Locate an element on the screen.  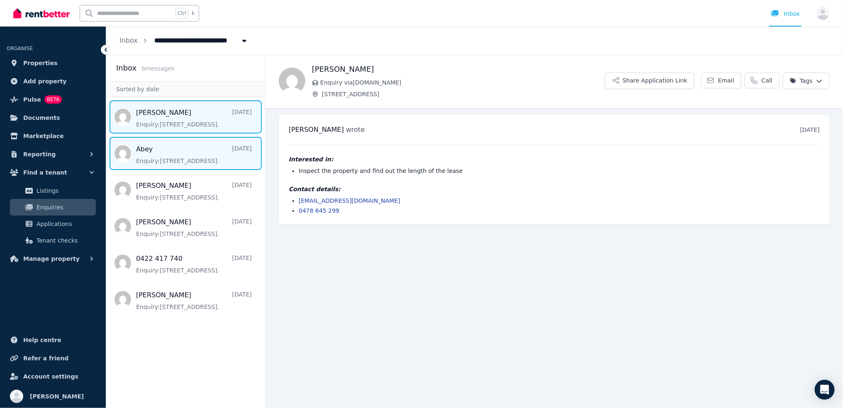
span: BETA is located at coordinates (53, 100).